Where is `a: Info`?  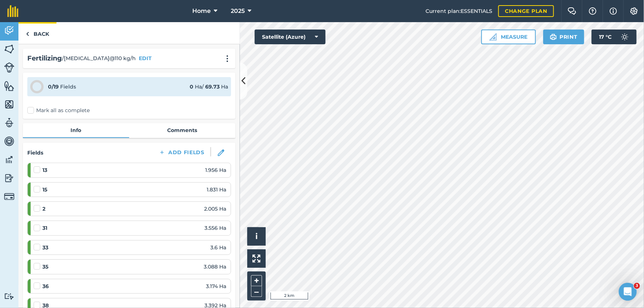 a: Info is located at coordinates (76, 130).